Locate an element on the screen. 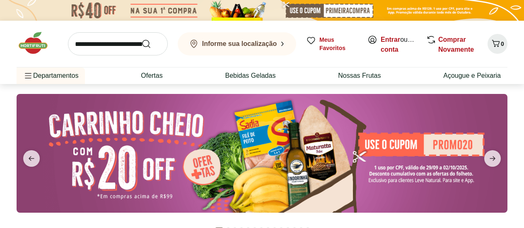 The image size is (524, 228). a: Açougue e Peixaria is located at coordinates (472, 76).